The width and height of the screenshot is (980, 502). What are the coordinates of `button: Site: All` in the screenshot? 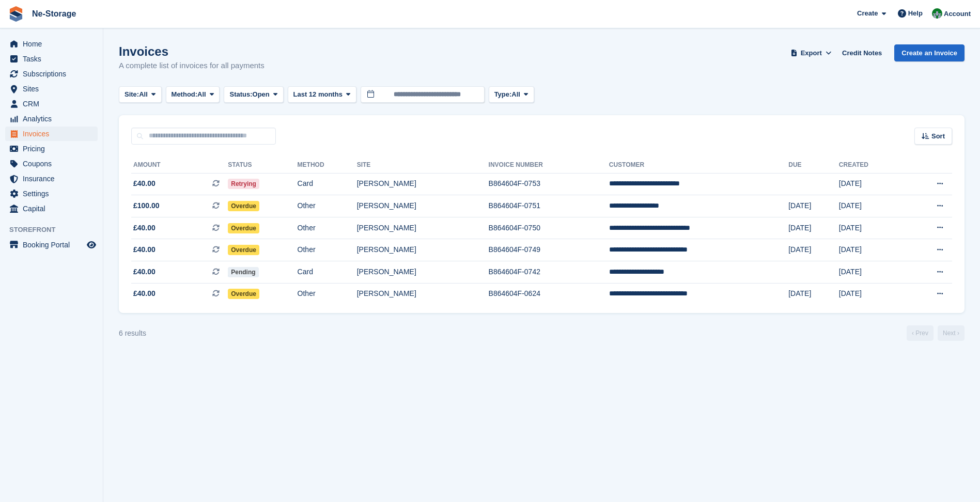 It's located at (140, 95).